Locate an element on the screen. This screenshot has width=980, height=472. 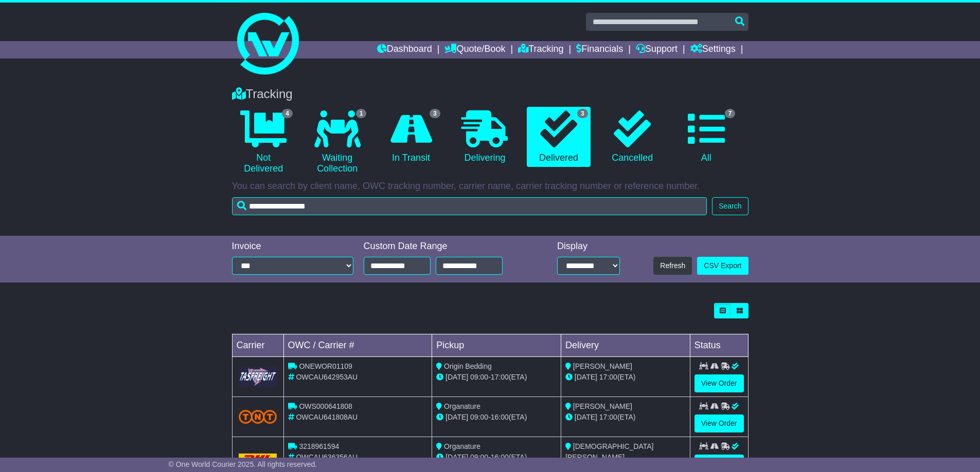
a: 3 Delivered is located at coordinates (558, 138).